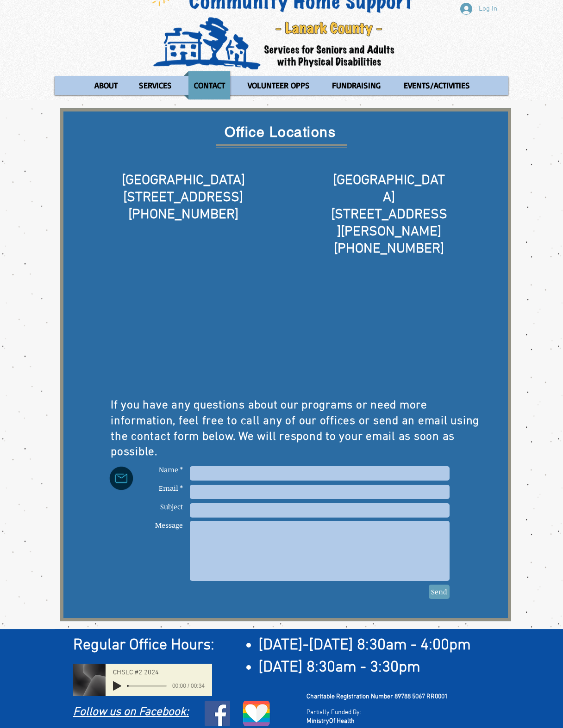  What do you see at coordinates (131, 713) in the screenshot?
I see `a: Follow us on Facebook:` at bounding box center [131, 713].